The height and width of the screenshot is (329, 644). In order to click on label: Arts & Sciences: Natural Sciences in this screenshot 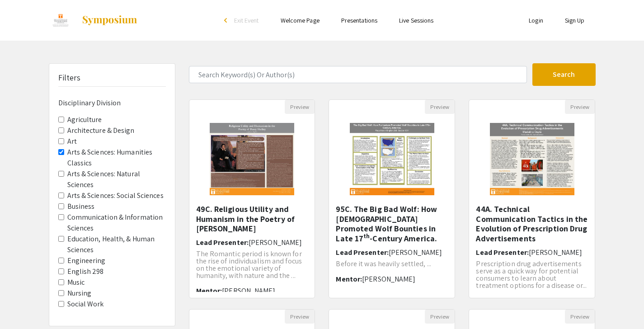, I will do `click(116, 180)`.